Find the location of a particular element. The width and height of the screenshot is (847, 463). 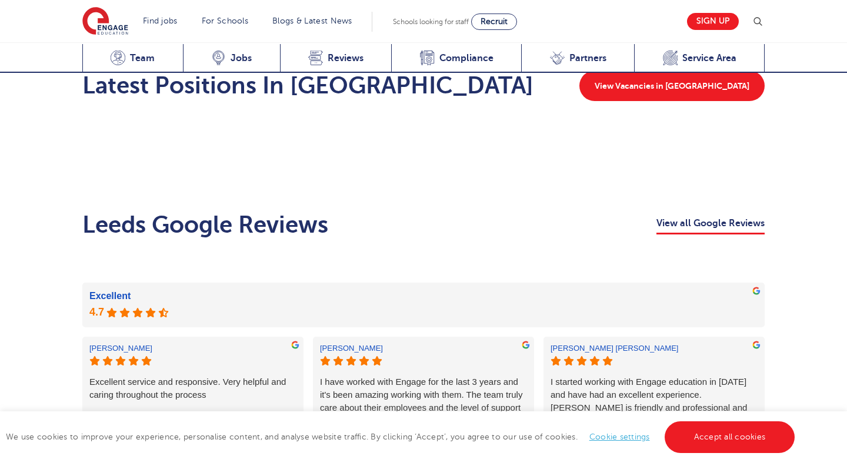

a: Jobs is located at coordinates (231, 58).